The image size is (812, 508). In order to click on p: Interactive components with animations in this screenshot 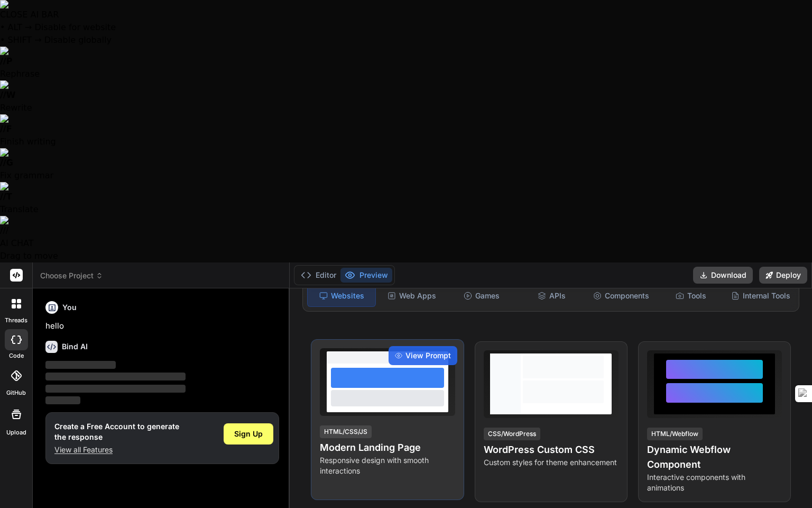, I will do `click(714, 482)`.